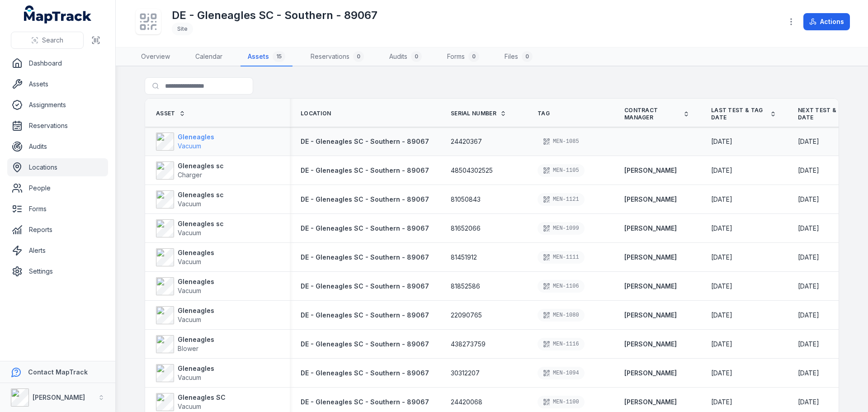 The width and height of the screenshot is (868, 412). What do you see at coordinates (465, 286) in the screenshot?
I see `span: 81852586` at bounding box center [465, 286].